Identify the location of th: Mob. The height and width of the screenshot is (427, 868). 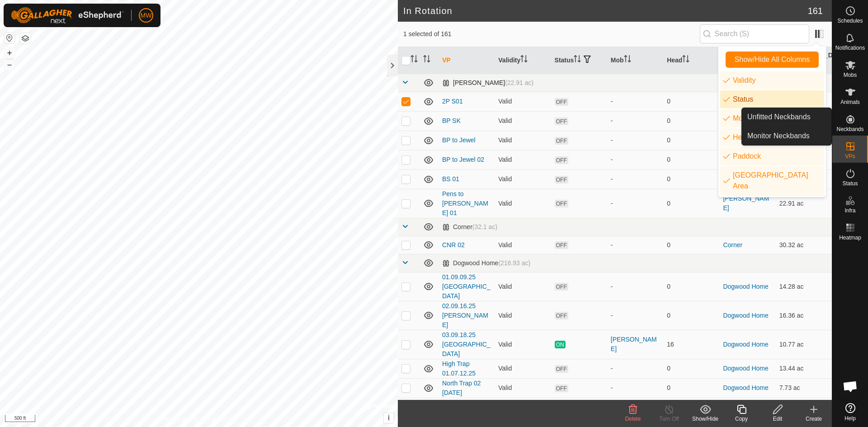
(635, 61).